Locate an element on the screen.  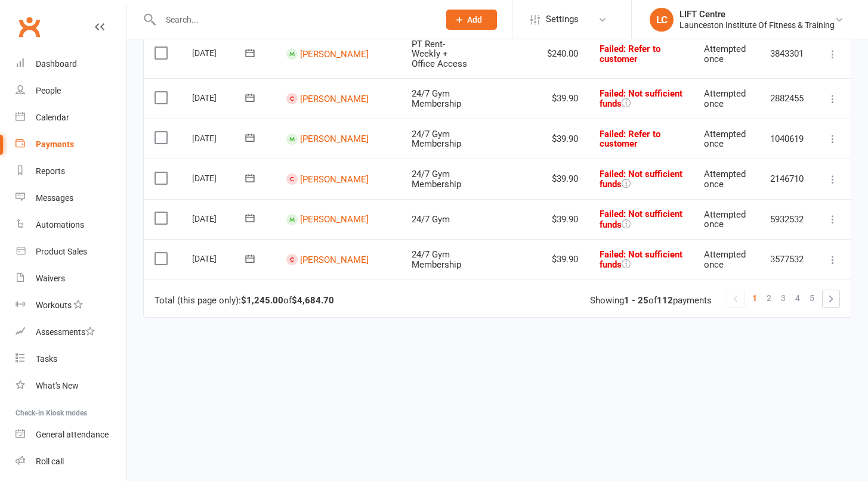
div: Roll call is located at coordinates (49, 461).